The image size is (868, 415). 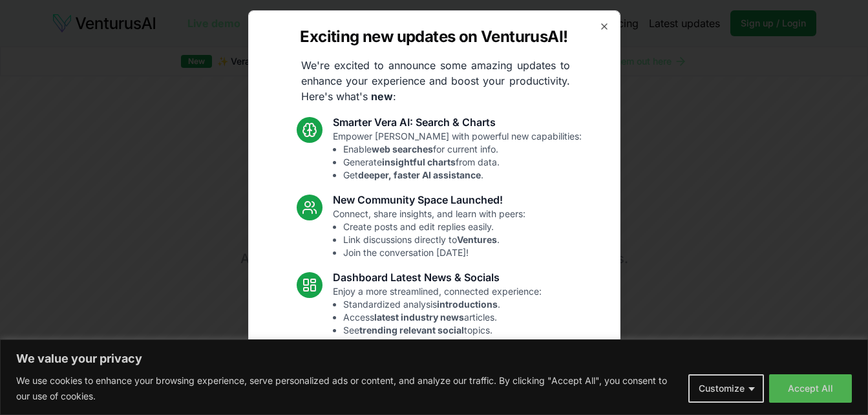 I want to click on p: We're excited to announce some amazing updates to enhance your experience and boost your producti..., so click(x=436, y=81).